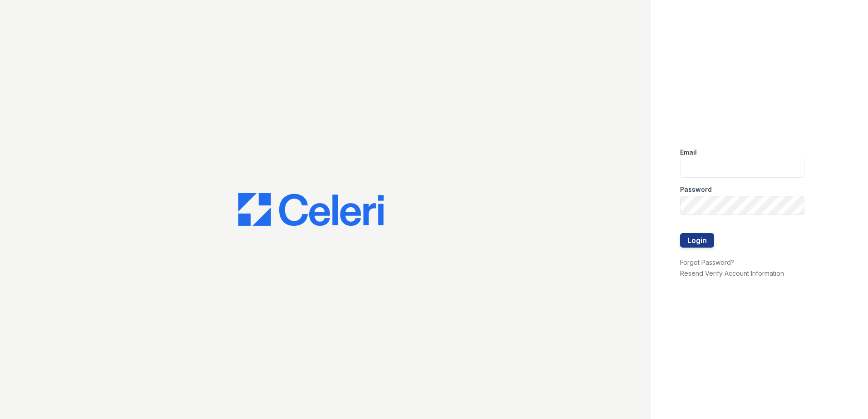 The height and width of the screenshot is (419, 868). Describe the element at coordinates (697, 241) in the screenshot. I see `button: Login` at that location.